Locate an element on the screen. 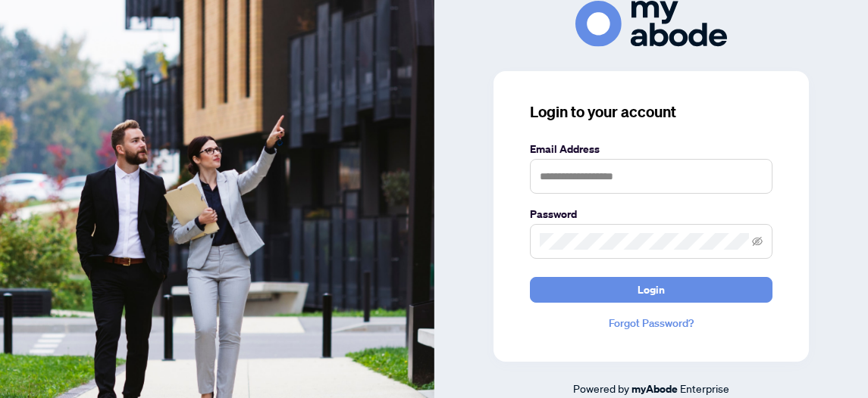  label: Password is located at coordinates (651, 214).